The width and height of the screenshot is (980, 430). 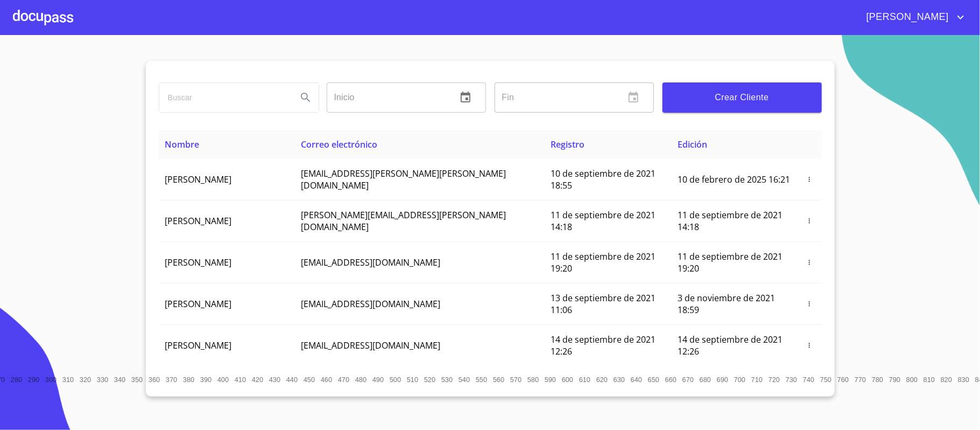 I want to click on button: Search, so click(x=306, y=98).